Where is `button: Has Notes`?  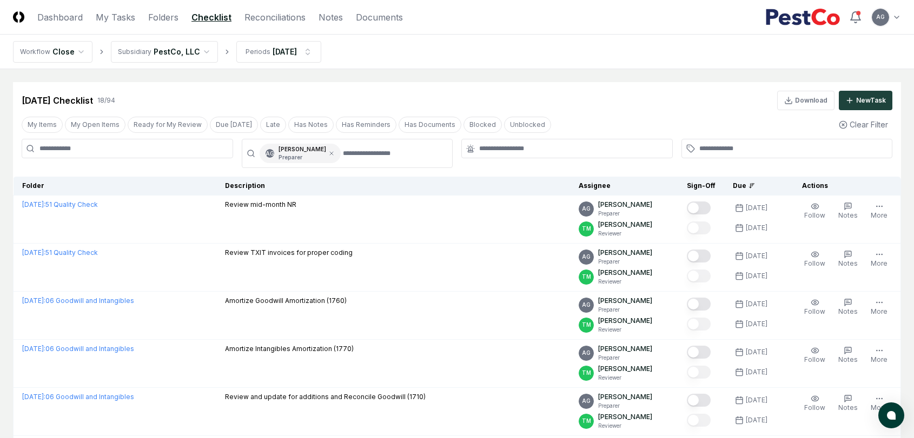
button: Has Notes is located at coordinates (311, 125).